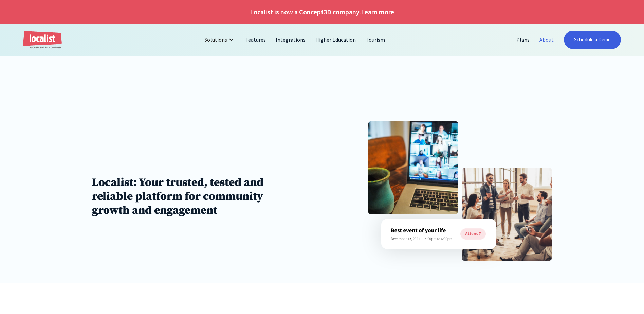 The width and height of the screenshot is (644, 314). I want to click on a: Features, so click(256, 40).